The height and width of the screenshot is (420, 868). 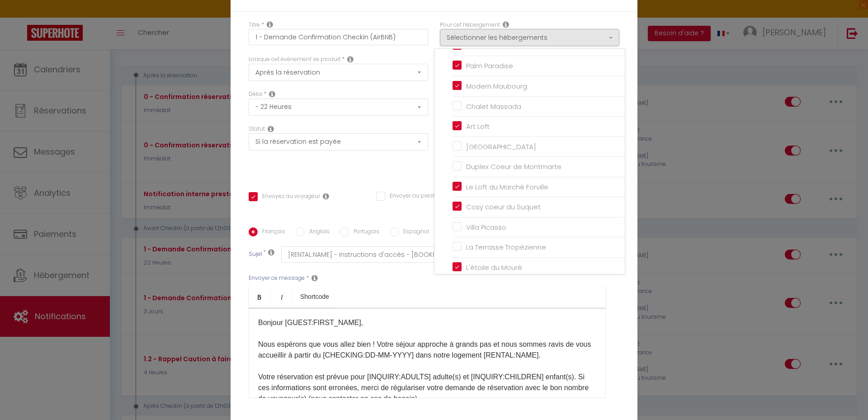 What do you see at coordinates (272, 232) in the screenshot?
I see `label: Français` at bounding box center [272, 232].